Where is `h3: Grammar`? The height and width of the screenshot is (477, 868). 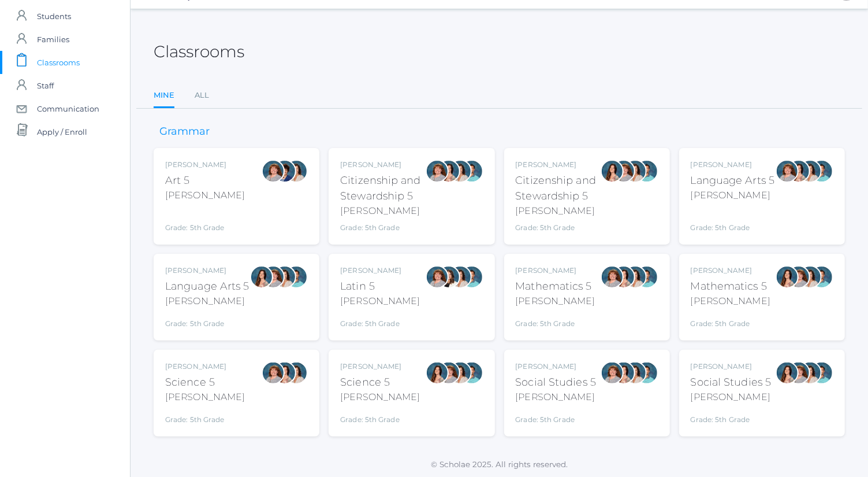
h3: Grammar is located at coordinates (184, 132).